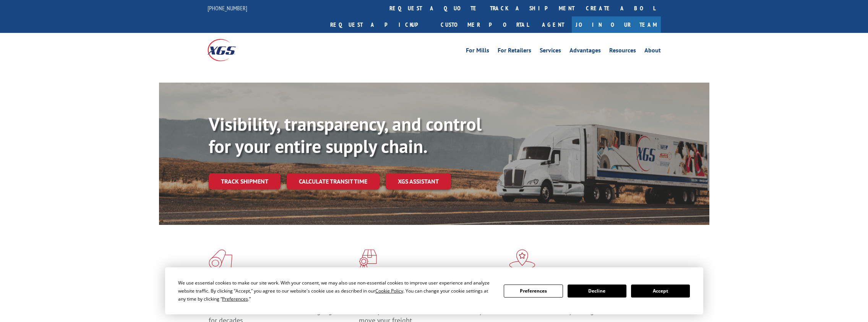 The width and height of the screenshot is (868, 322). What do you see at coordinates (336, 290) in the screenshot?
I see `div: We use essential cookies to make our site work. With your consent, we may also use non-essential ...` at bounding box center [336, 290].